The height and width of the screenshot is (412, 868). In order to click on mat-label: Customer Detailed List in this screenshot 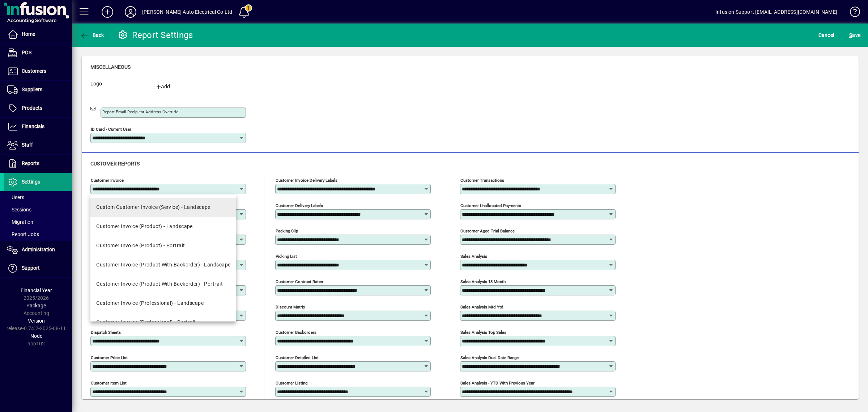, I will do `click(297, 357)`.